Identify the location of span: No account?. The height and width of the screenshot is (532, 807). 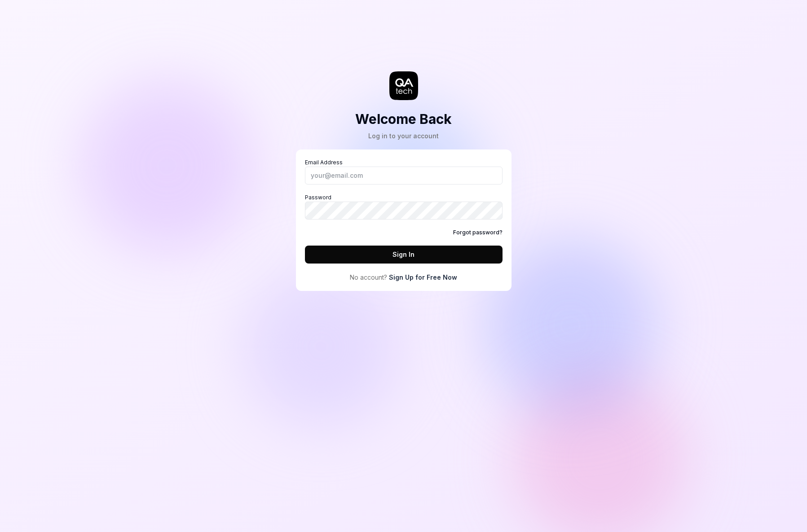
(368, 277).